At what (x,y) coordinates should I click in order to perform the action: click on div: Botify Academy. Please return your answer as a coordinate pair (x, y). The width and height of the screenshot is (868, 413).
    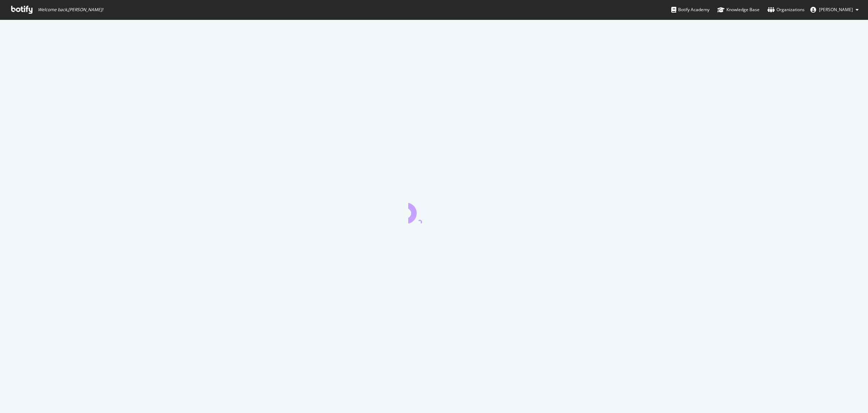
    Looking at the image, I should click on (690, 10).